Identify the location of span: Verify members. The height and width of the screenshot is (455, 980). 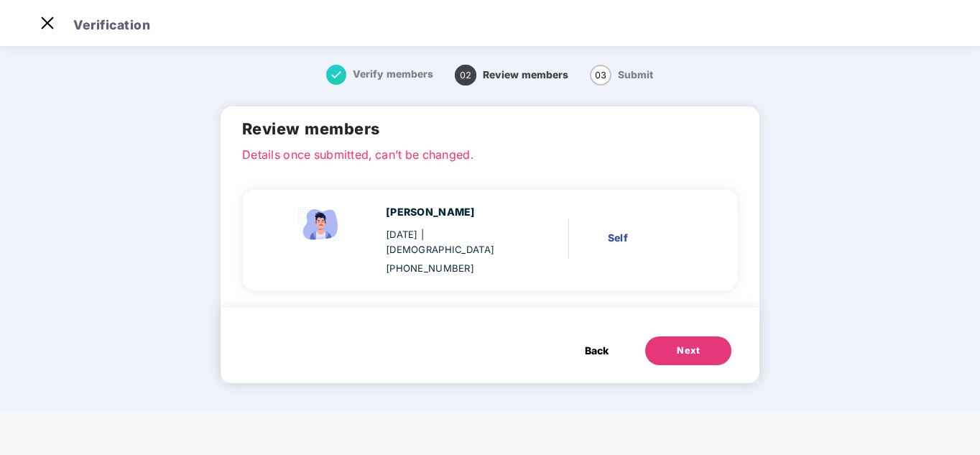
(393, 74).